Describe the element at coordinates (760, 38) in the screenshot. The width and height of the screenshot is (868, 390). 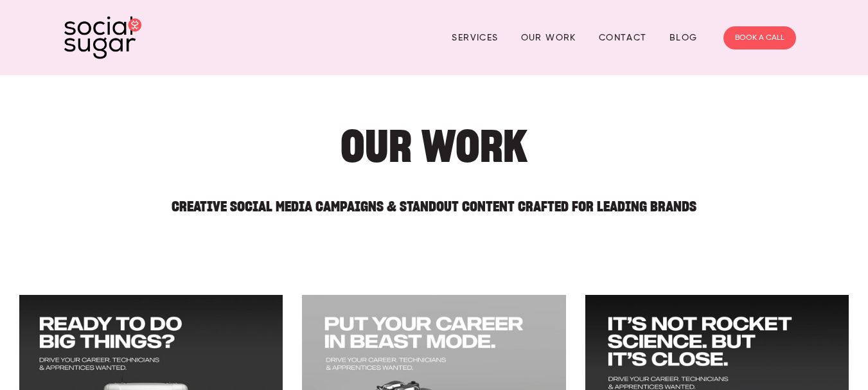
I see `a: BOOK A CALL` at that location.